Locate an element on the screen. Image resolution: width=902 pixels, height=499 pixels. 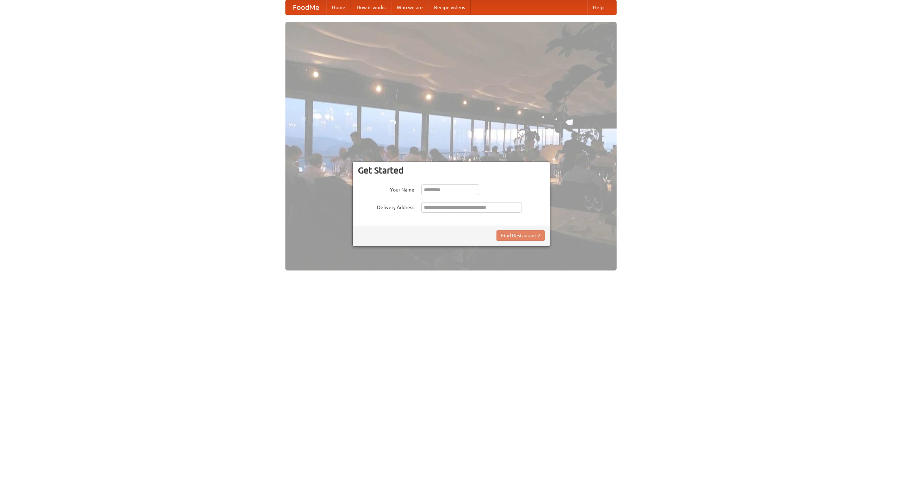
a: FoodMe is located at coordinates (306, 7).